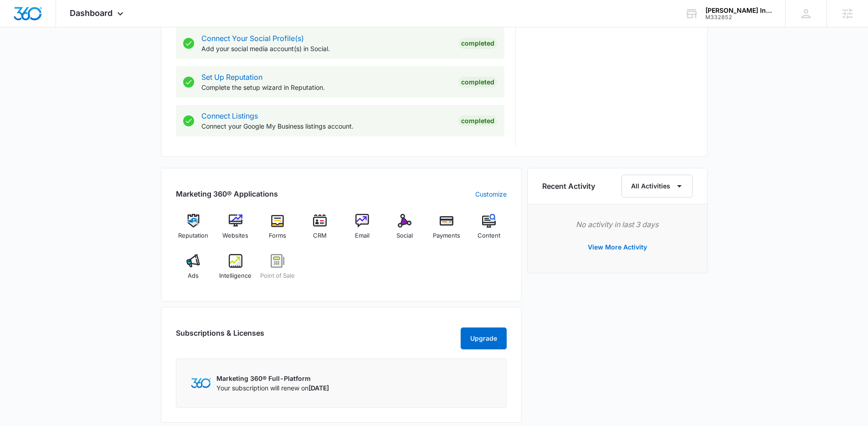  What do you see at coordinates (447, 236) in the screenshot?
I see `span: Payments` at bounding box center [447, 236].